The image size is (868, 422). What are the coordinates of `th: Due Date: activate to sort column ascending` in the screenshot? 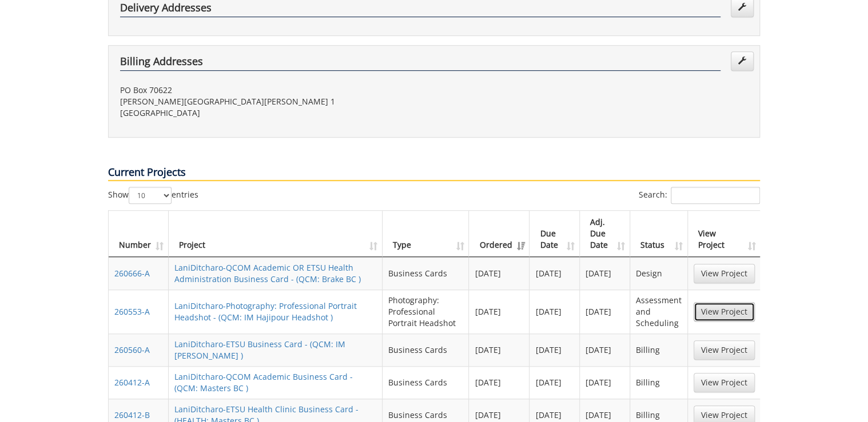 It's located at (554, 234).